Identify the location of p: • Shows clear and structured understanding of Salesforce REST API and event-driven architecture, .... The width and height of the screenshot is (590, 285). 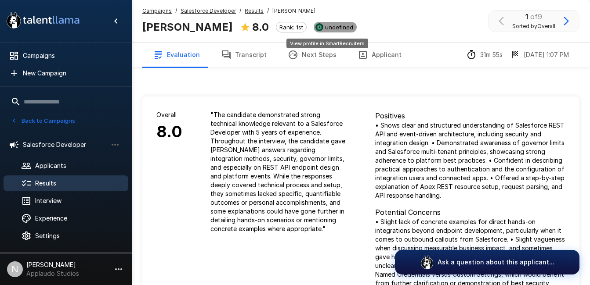
(470, 161).